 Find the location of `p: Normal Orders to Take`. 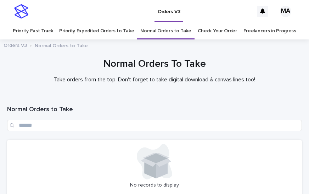

p: Normal Orders to Take is located at coordinates (61, 45).